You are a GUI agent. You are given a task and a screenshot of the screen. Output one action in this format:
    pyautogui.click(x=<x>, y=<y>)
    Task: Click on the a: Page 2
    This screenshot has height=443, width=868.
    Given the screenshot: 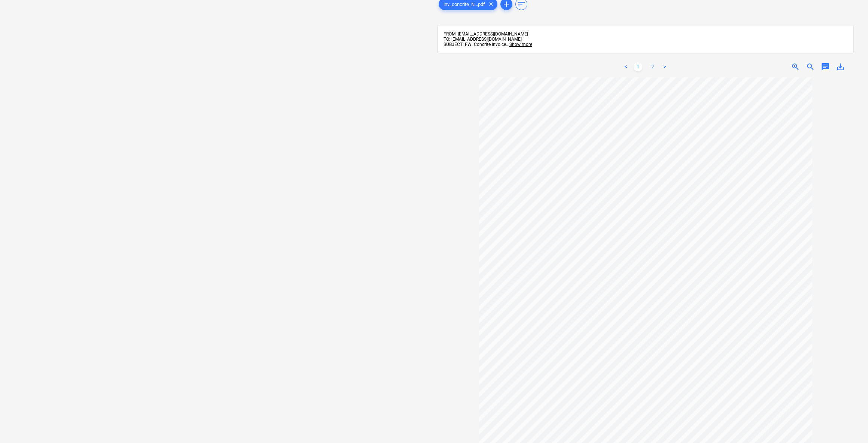 What is the action you would take?
    pyautogui.click(x=652, y=67)
    